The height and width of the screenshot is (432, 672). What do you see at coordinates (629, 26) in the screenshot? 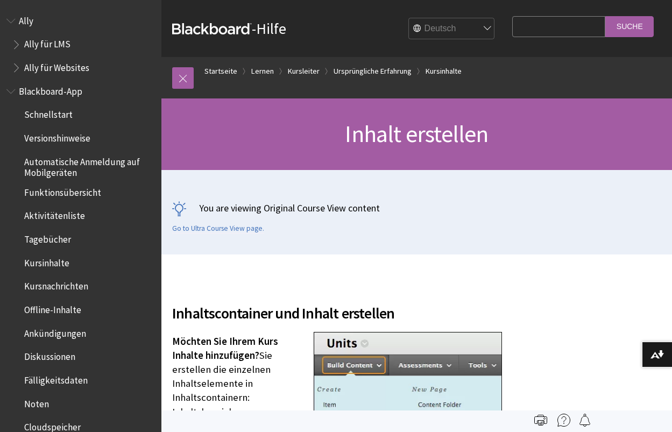
I see `input: Suche` at bounding box center [629, 26].